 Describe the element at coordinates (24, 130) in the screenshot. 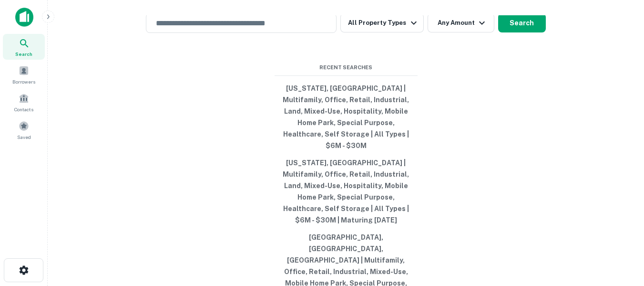

I see `div: Saved` at that location.